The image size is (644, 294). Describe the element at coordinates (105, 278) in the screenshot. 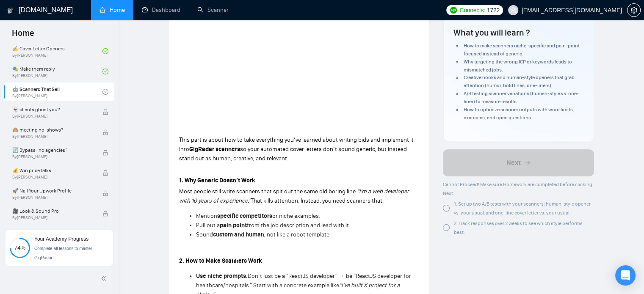

I see `span: double-left` at that location.